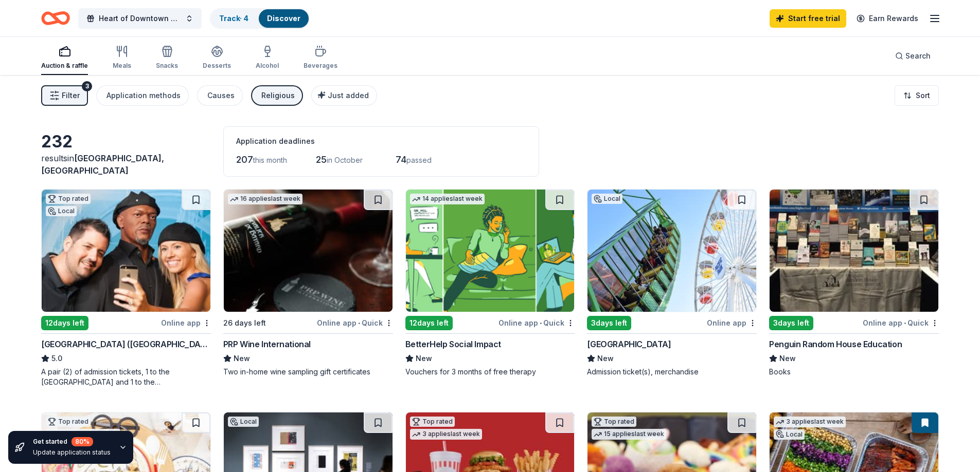 This screenshot has width=980, height=472. What do you see at coordinates (221, 96) in the screenshot?
I see `div: Causes` at bounding box center [221, 96].